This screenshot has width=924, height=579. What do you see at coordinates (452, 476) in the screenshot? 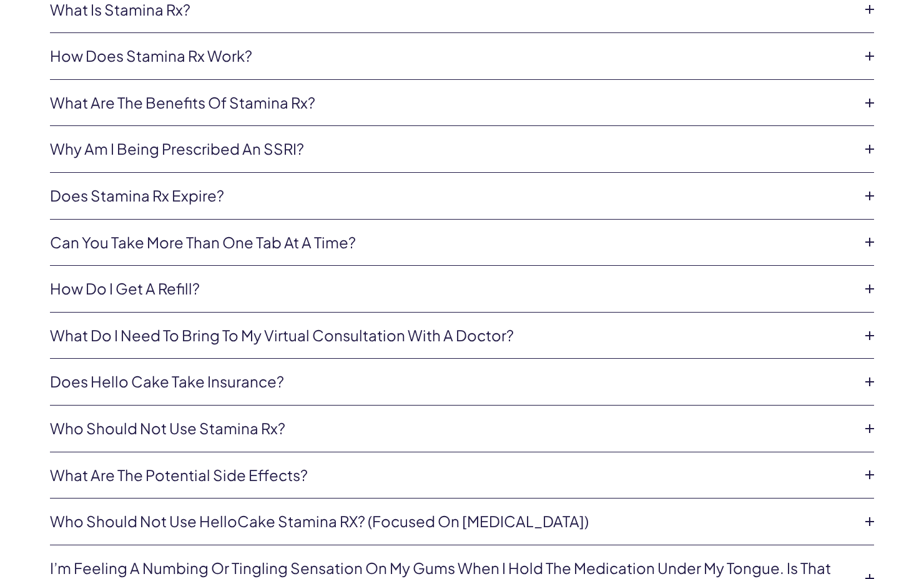
I see `a: What are the potential side effects?` at bounding box center [452, 476].